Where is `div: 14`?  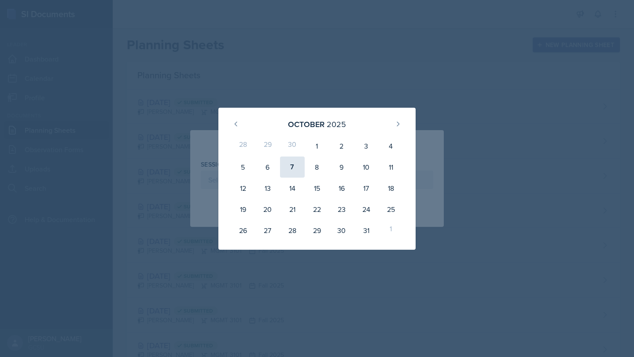
div: 14 is located at coordinates (292, 188).